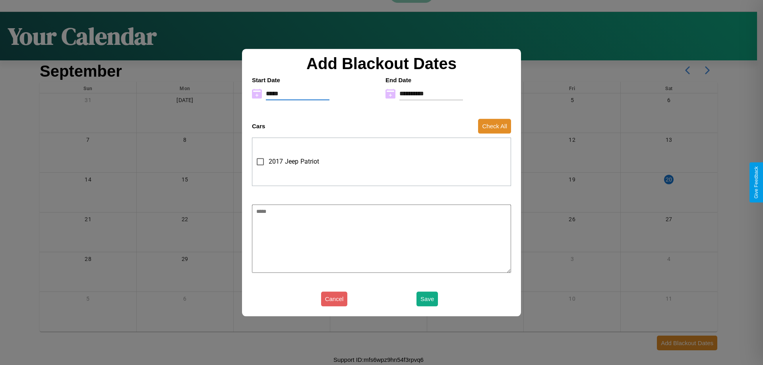  Describe the element at coordinates (334, 299) in the screenshot. I see `button: Cancel` at that location.